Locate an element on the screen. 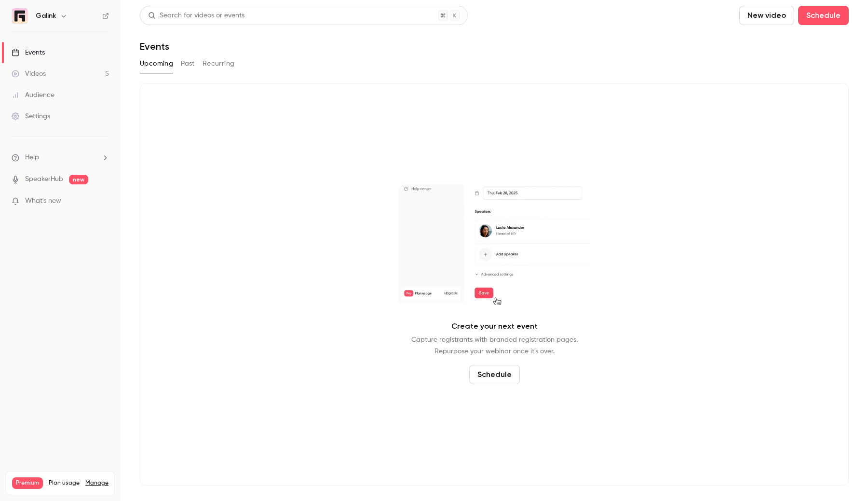  button: New video is located at coordinates (767, 15).